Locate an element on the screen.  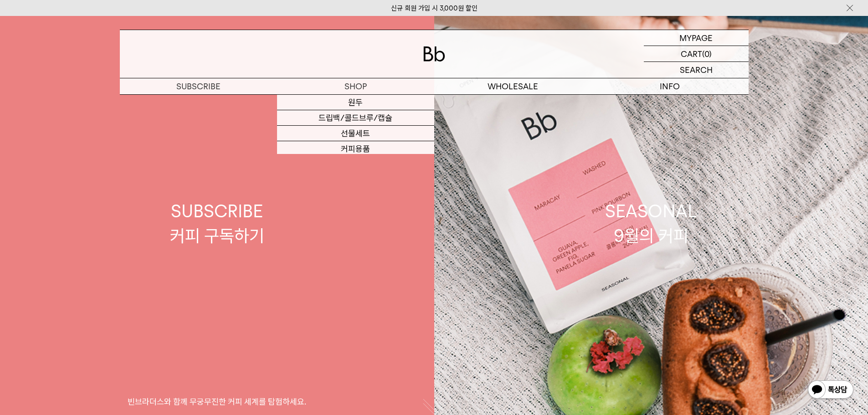
a: 드립백/콜드브루/캡슐 is located at coordinates (355, 118).